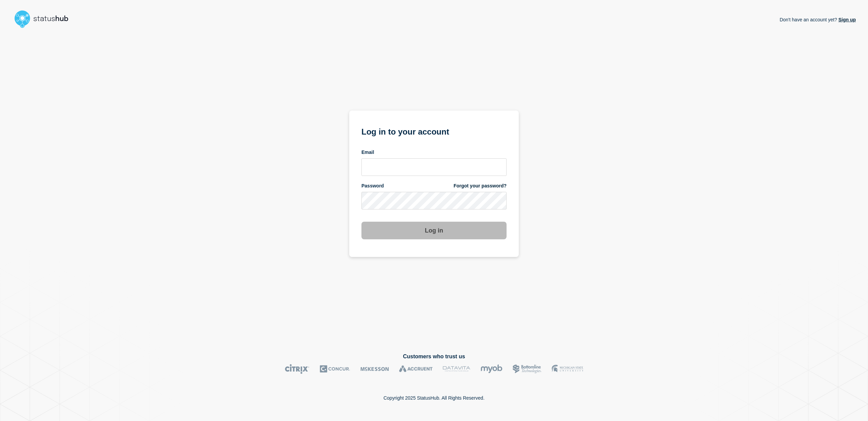  Describe the element at coordinates (416, 369) in the screenshot. I see `img: Accruent logo` at that location.